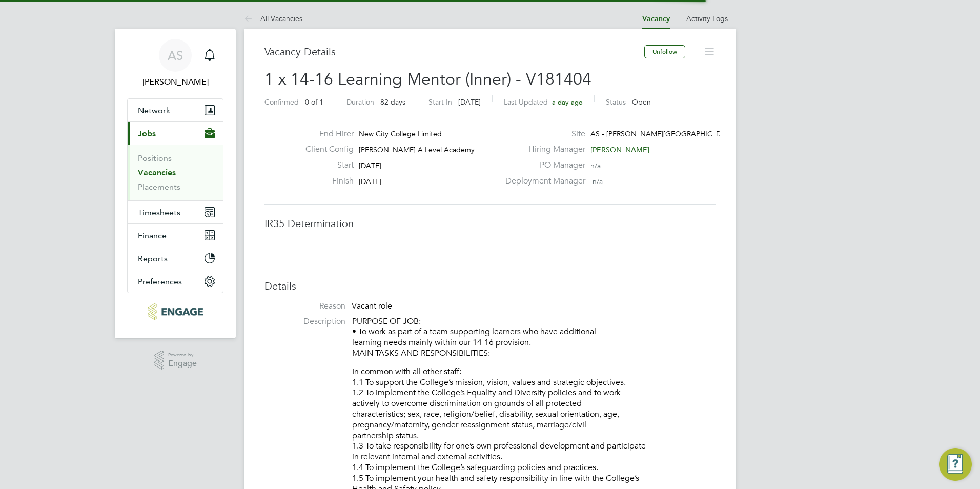  Describe the element at coordinates (641, 102) in the screenshot. I see `span: Open` at that location.